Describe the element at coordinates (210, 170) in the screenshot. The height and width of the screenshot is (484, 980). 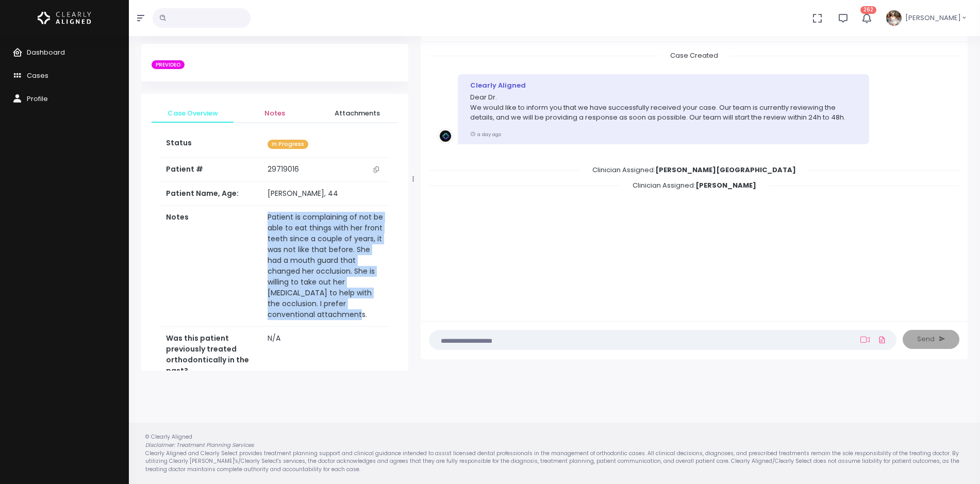
I see `th: Patient #` at that location.